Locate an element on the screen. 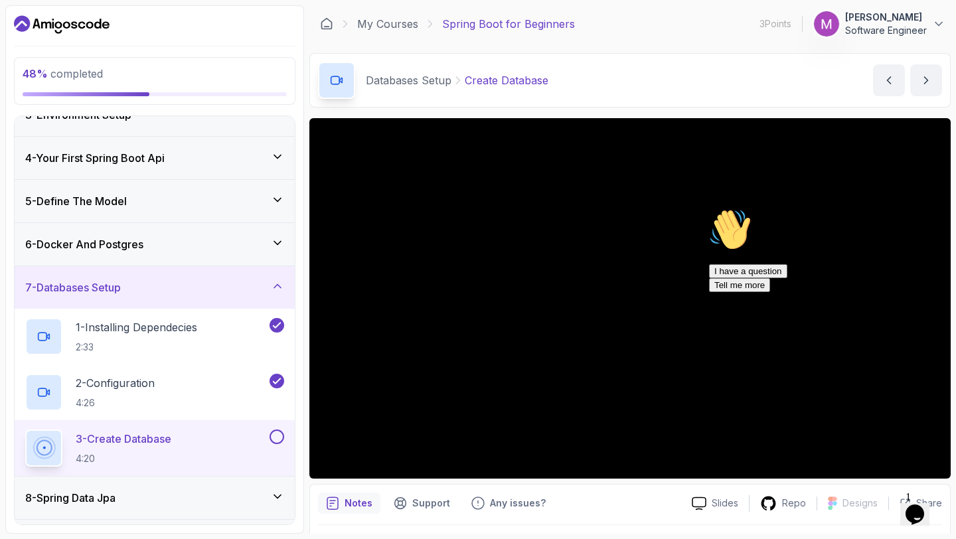 This screenshot has height=539, width=956. button: Support button is located at coordinates (422, 503).